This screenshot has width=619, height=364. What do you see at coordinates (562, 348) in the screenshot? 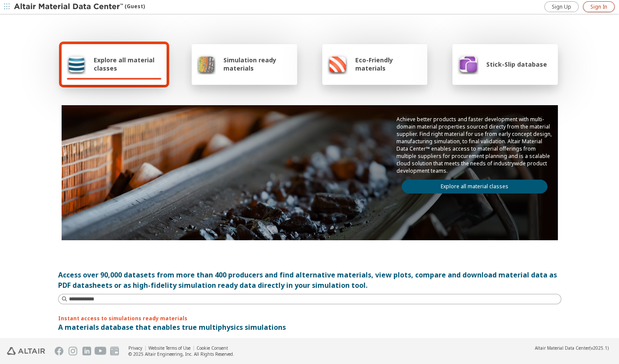
I see `span: Altair Material Data Center` at bounding box center [562, 348].